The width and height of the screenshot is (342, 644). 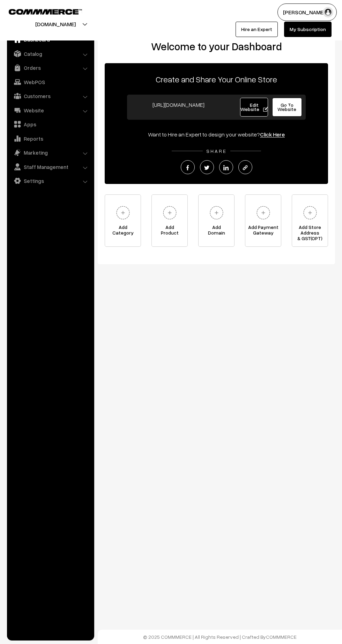 What do you see at coordinates (220, 637) in the screenshot?
I see `footer: © 2025 COMMMERCE | All Rights Reserved | Crafted By` at bounding box center [220, 637].